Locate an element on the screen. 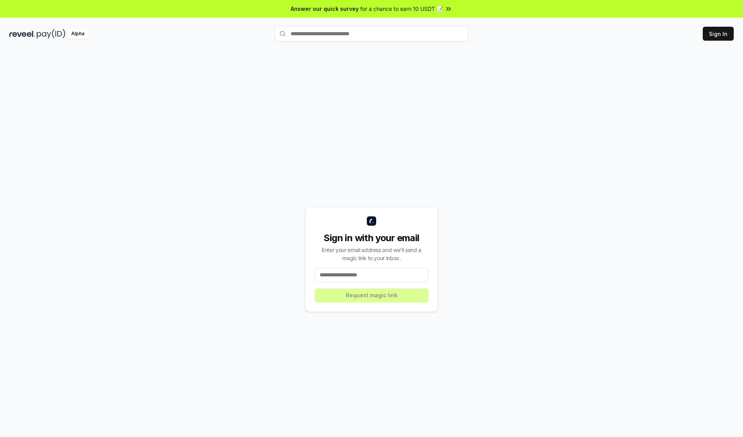 Image resolution: width=743 pixels, height=437 pixels. div: Enter your email address and we’ll send a magic link to your inbox. is located at coordinates (371, 254).